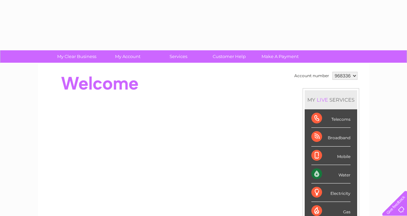 The width and height of the screenshot is (407, 216). I want to click on td: Account number, so click(312, 76).